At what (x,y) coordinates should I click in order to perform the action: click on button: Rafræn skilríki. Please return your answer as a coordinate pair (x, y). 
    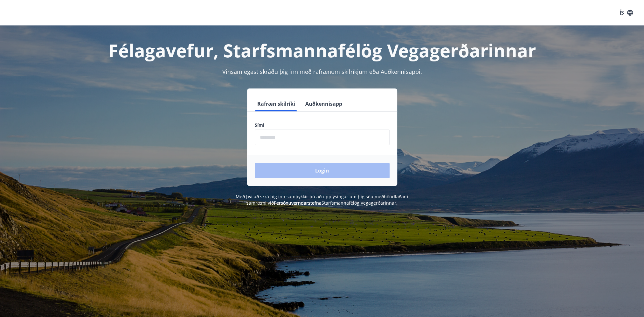
    Looking at the image, I should click on (276, 104).